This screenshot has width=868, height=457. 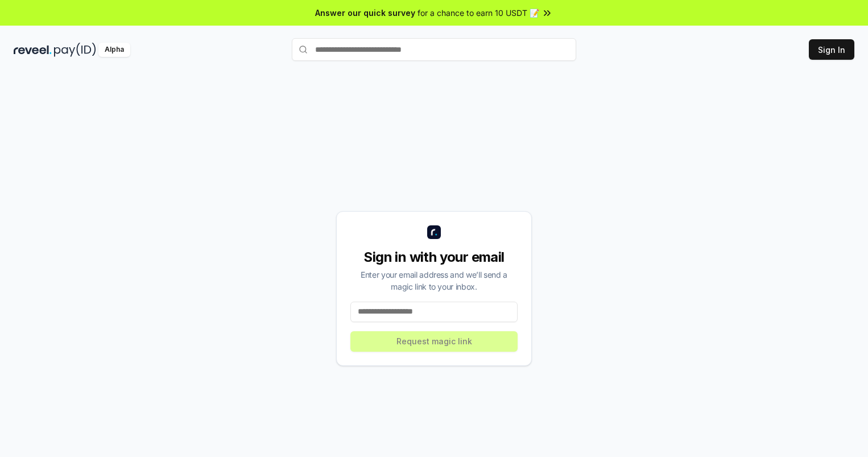 What do you see at coordinates (32, 50) in the screenshot?
I see `img: reveel_dark` at bounding box center [32, 50].